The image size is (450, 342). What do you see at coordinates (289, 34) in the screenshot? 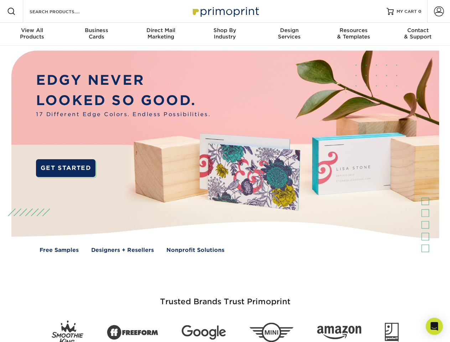
I see `a: DesignServices` at bounding box center [289, 34].